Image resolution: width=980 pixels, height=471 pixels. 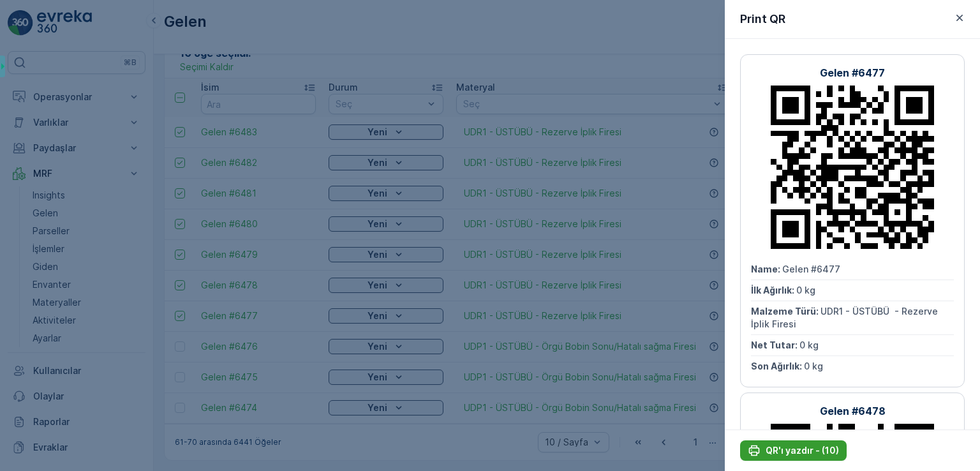 What do you see at coordinates (846, 317) in the screenshot?
I see `span: UDR1 - ÜSTÜBÜ - Rezerve İplik Firesi` at bounding box center [846, 317].